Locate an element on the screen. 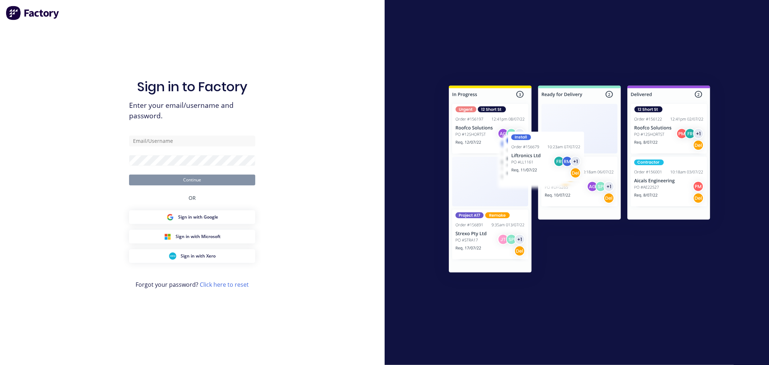 This screenshot has height=365, width=769. button: Microsoft Sign inSign in with Microsoft is located at coordinates (192, 237).